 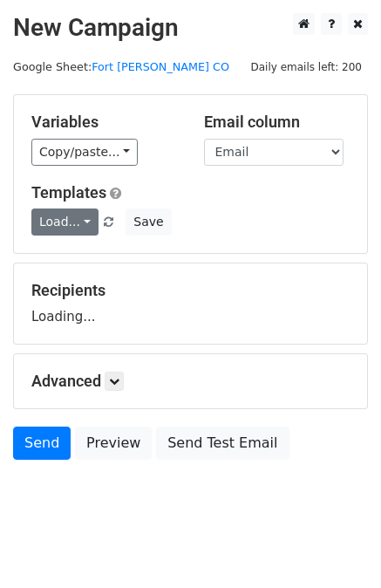 I want to click on h5: Variables, so click(x=105, y=122).